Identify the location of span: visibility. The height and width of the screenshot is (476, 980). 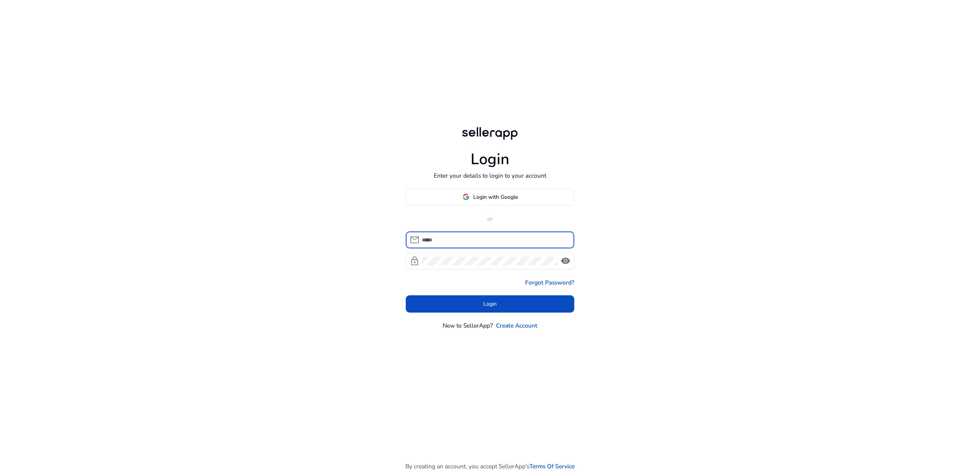
(566, 261).